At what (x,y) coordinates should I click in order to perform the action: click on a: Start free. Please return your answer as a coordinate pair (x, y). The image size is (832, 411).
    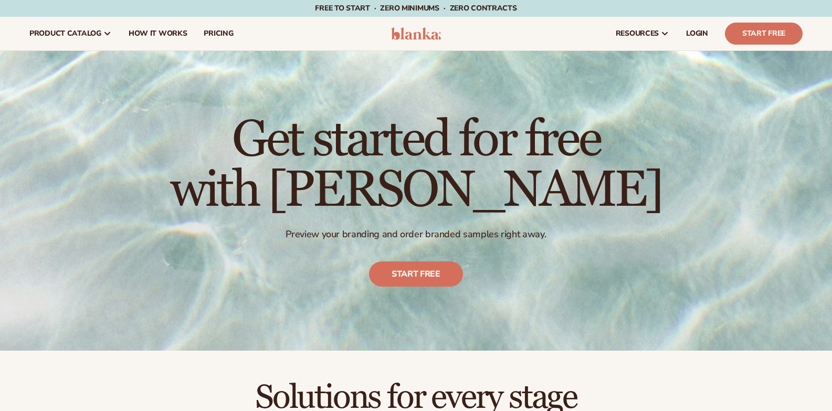
    Looking at the image, I should click on (416, 274).